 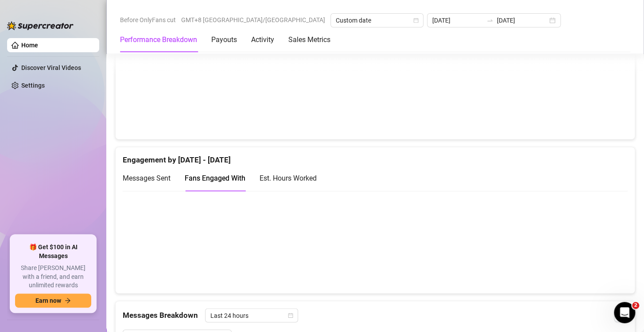 What do you see at coordinates (51, 68) in the screenshot?
I see `a: Discover Viral Videos` at bounding box center [51, 68].